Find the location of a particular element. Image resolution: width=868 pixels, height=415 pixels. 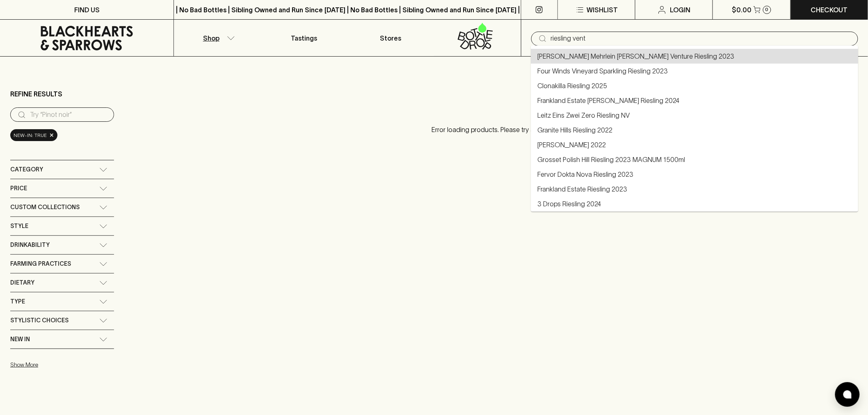

p: Login is located at coordinates (681, 10).